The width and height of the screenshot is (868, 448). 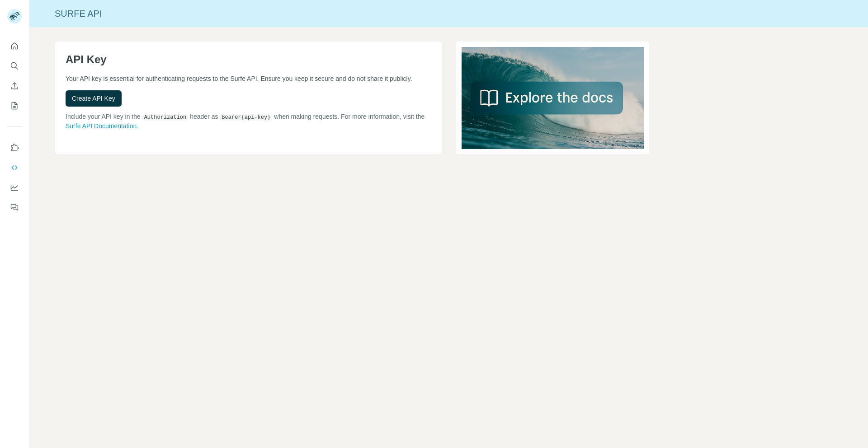 What do you see at coordinates (248, 78) in the screenshot?
I see `p: Your API key is essential for authenticating requests to the Surfe API. Ensure you keep it secure...` at bounding box center [248, 78].